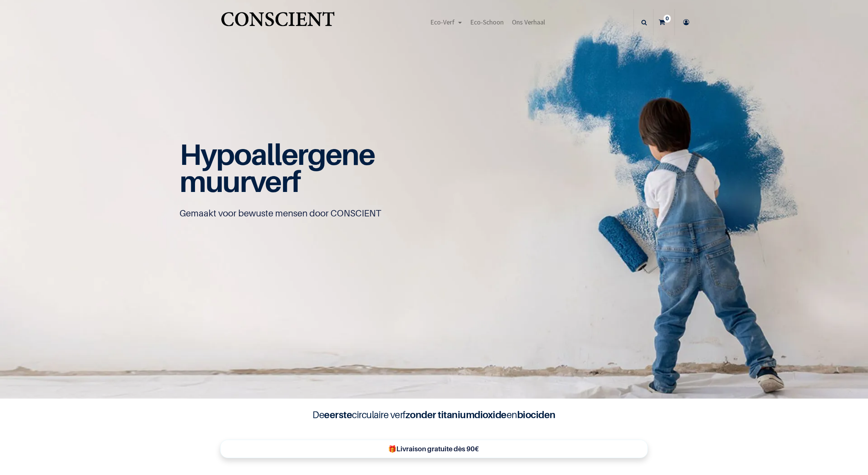 The image size is (868, 475). What do you see at coordinates (446, 22) in the screenshot?
I see `a: Eco-Verf` at bounding box center [446, 22].